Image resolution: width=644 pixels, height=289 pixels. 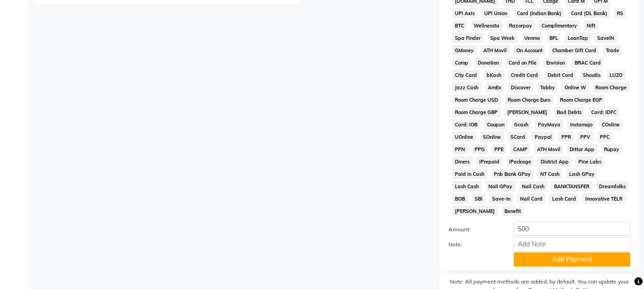 I want to click on span: Pnb Bank GPay, so click(x=513, y=174).